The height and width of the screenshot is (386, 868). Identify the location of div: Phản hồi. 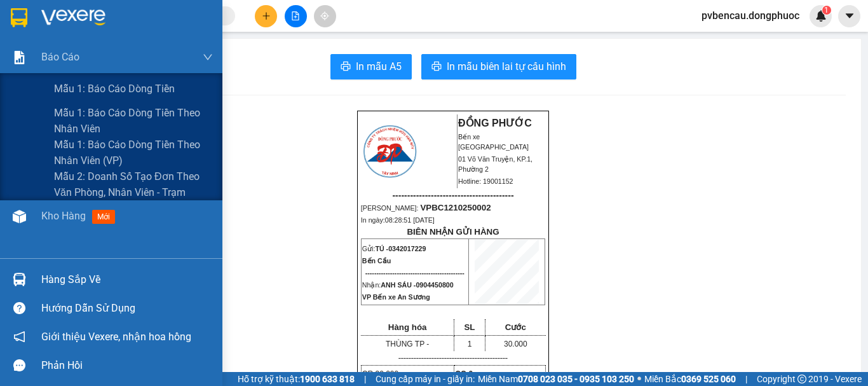
(127, 366).